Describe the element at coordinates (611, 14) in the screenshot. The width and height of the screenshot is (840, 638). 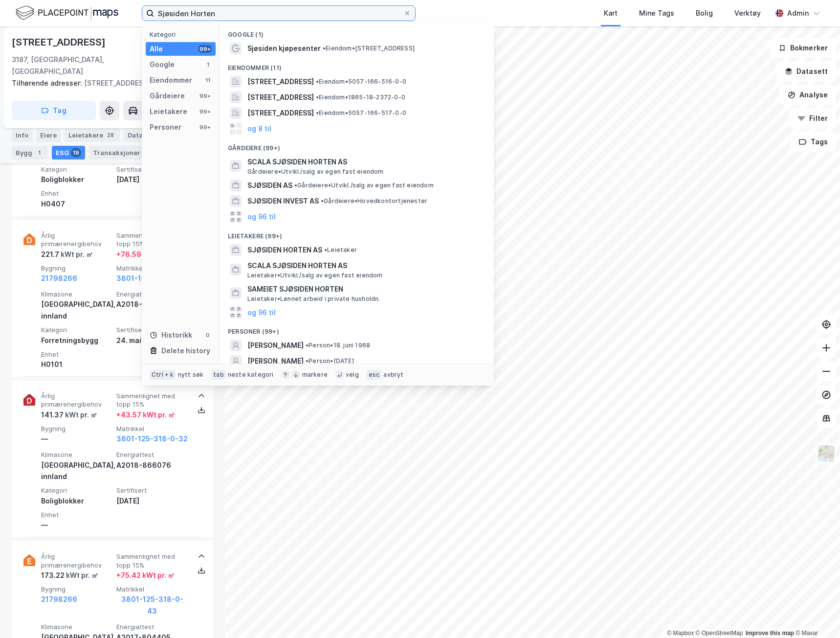
I see `div: Kart` at that location.